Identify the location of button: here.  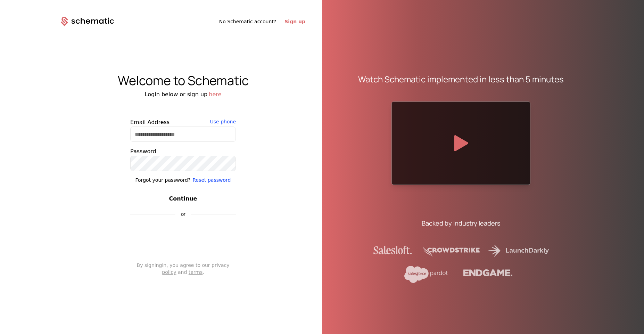
(215, 94).